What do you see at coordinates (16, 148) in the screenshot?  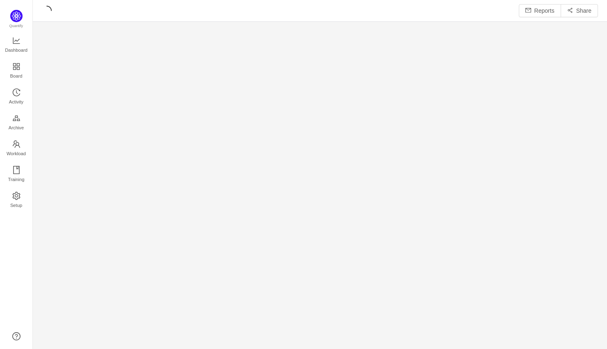 I see `a: Workload` at bounding box center [16, 148].